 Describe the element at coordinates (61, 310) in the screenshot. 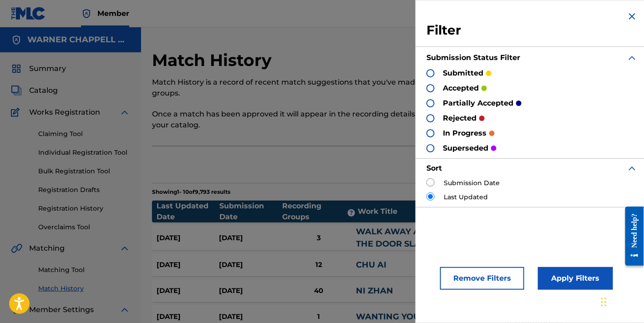

I see `span: Member Settings` at that location.